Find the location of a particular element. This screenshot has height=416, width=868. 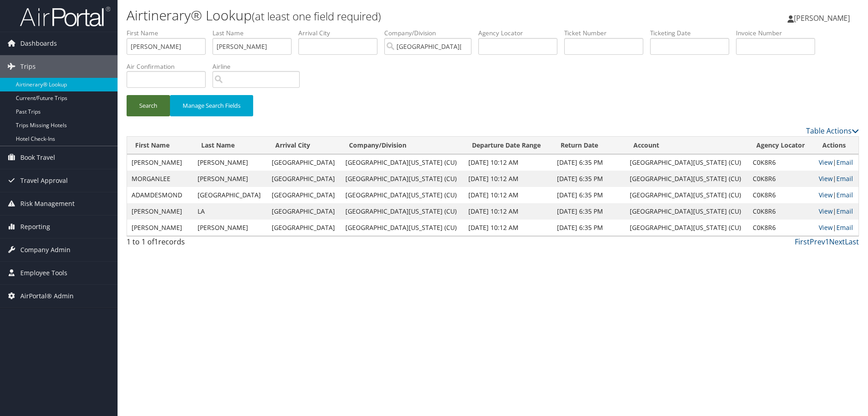

th: Departure Date Range: activate to sort column descending is located at coordinates (508, 145).